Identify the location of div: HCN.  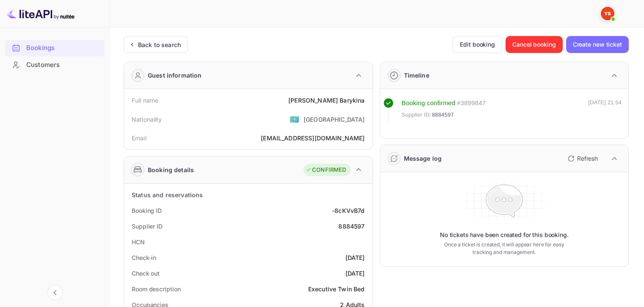
(138, 242).